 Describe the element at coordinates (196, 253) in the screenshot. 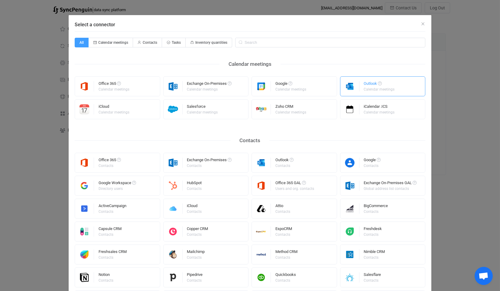

I see `div: Mailchimp` at that location.